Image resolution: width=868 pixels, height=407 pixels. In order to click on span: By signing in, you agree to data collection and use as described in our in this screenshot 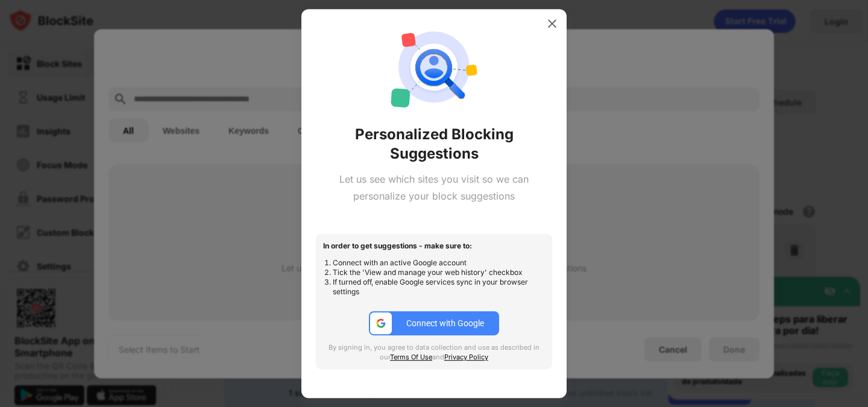, I will do `click(434, 352)`.